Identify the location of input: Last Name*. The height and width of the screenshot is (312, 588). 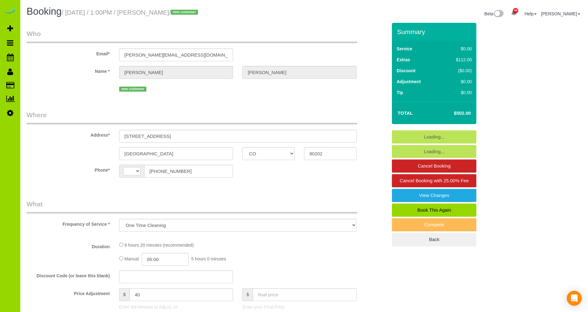
(299, 72).